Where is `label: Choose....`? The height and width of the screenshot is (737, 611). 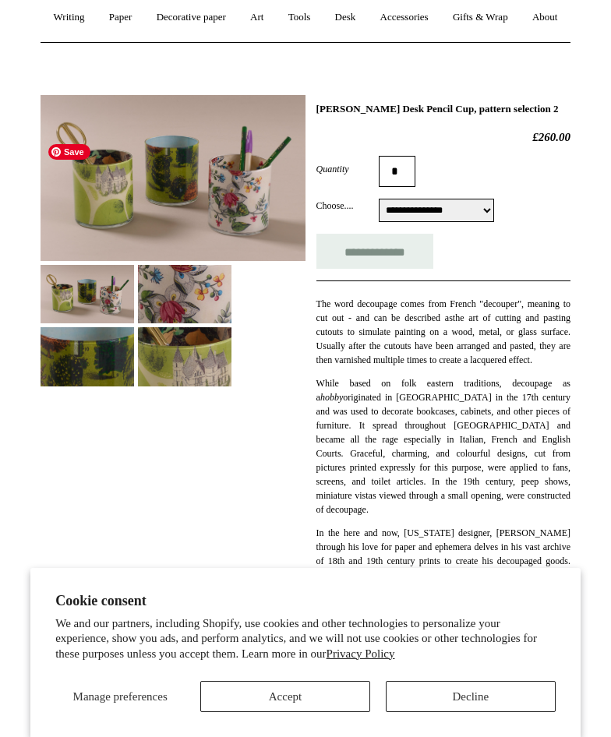 label: Choose.... is located at coordinates (348, 206).